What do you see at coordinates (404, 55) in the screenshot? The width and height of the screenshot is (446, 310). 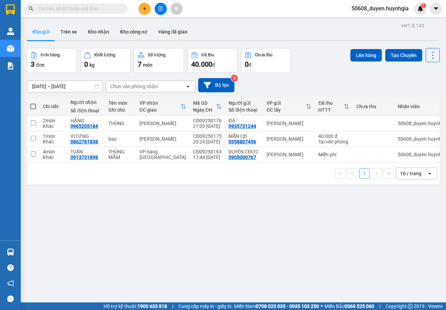 I see `button: Tạo Chuyến` at bounding box center [404, 55].